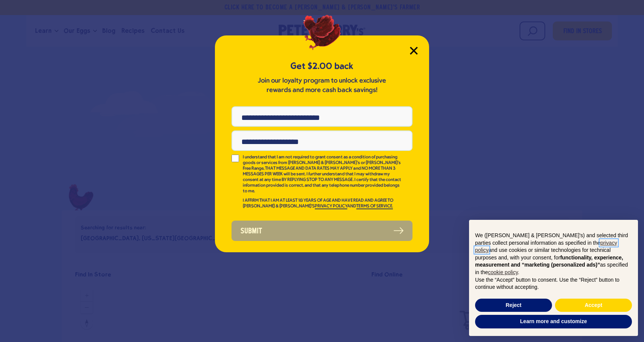 This screenshot has height=342, width=644. What do you see at coordinates (553, 283) in the screenshot?
I see `p: Use the “Accept” button to consent. Use the “Reject” button to continue without accepting.` at bounding box center [553, 283].